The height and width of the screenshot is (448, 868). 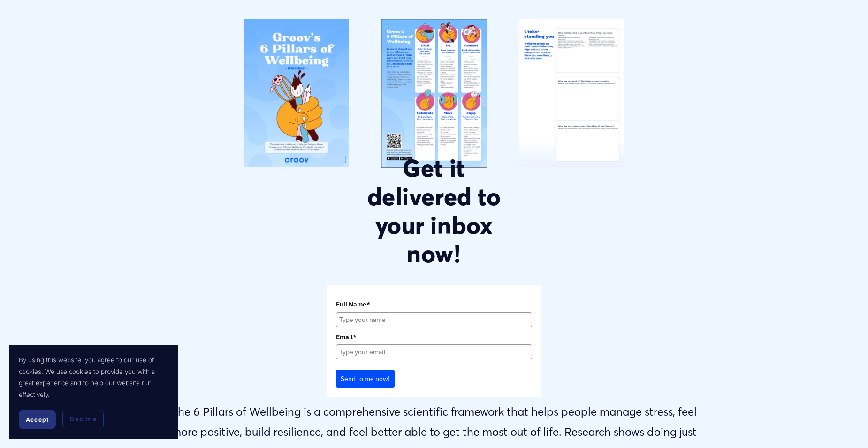 What do you see at coordinates (94, 392) in the screenshot?
I see `section: Cookie banner` at bounding box center [94, 392].